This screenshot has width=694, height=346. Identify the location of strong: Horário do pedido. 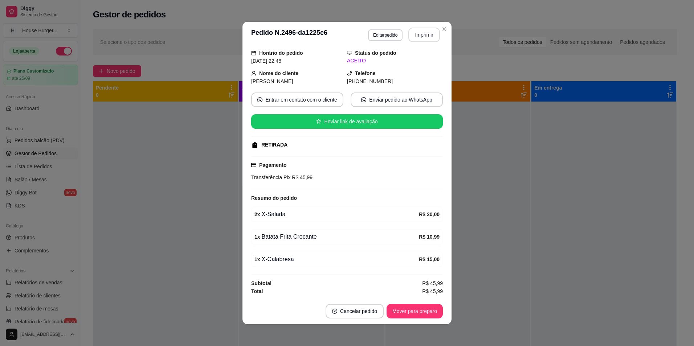
(281, 53).